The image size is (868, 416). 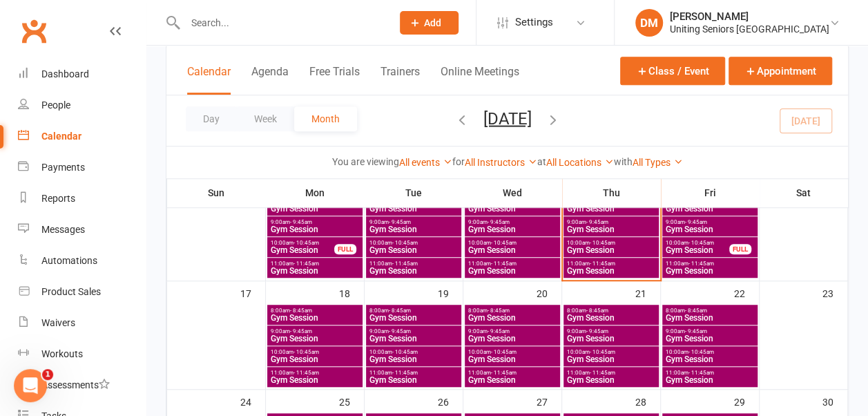 What do you see at coordinates (780, 71) in the screenshot?
I see `button: Appointment` at bounding box center [780, 71].